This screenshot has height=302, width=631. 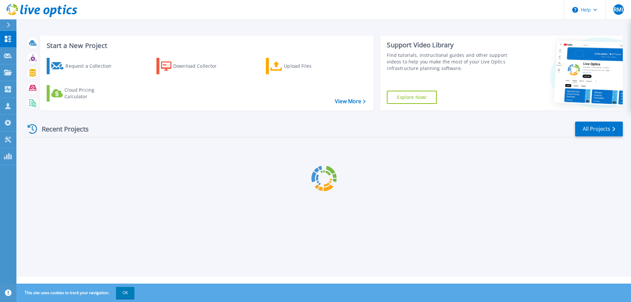 I want to click on h3: Start a New Project, so click(x=206, y=46).